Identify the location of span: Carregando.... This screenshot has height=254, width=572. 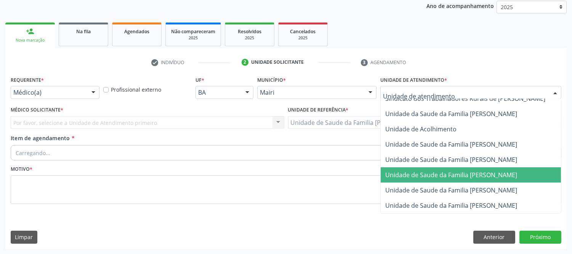
(33, 153).